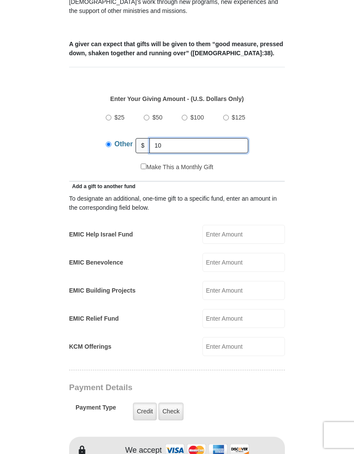 The image size is (354, 454). What do you see at coordinates (177, 203) in the screenshot?
I see `div: To designate an additional, one-time gift to a specific fund, enter an amount in the correspondin...` at bounding box center [177, 203].